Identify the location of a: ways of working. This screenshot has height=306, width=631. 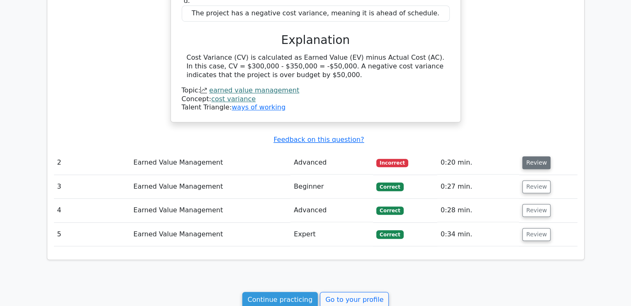
(259, 107).